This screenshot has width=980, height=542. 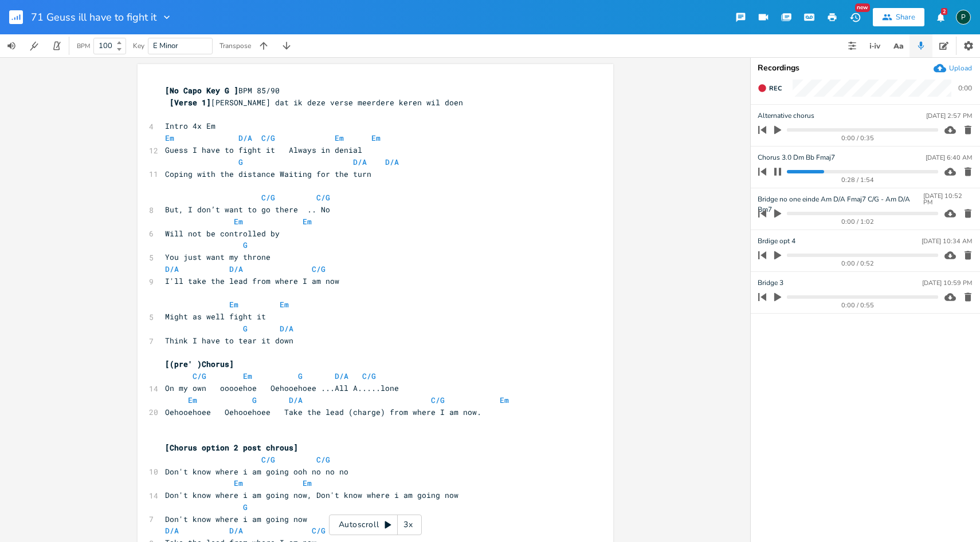 What do you see at coordinates (963, 17) in the screenshot?
I see `div: Piepo` at bounding box center [963, 17].